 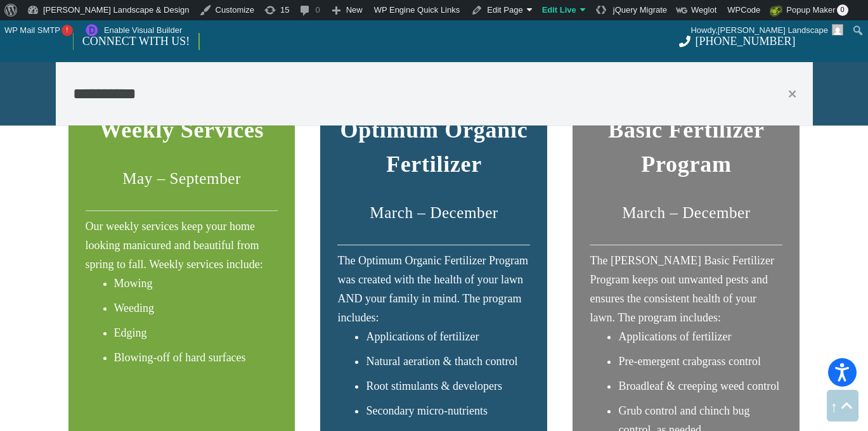 I want to click on li: Secondary micro-nutrients, so click(x=448, y=411).